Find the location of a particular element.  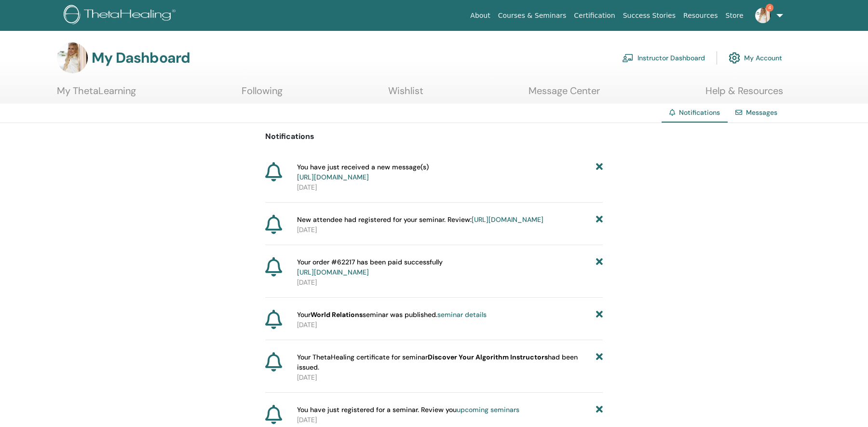

span: Notifications is located at coordinates (700, 112).